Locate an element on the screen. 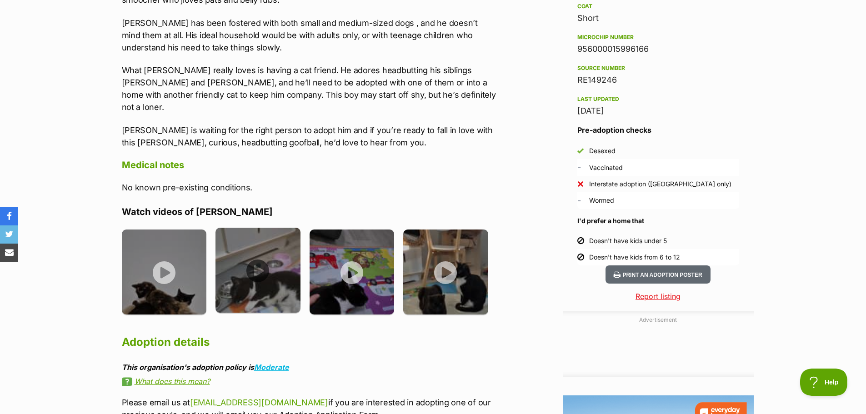 The width and height of the screenshot is (866, 414). a: Adventure of a Lifetime in the Peruvian AmazonEmbark on epic wildlife excursions while sailing on... is located at coordinates (221, 57).